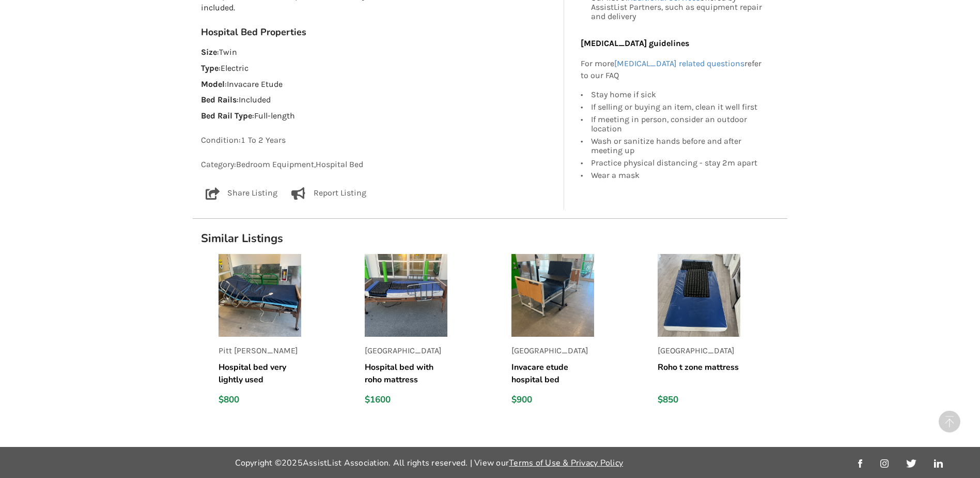 The width and height of the screenshot is (980, 478). I want to click on img: twitter_link, so click(911, 463).